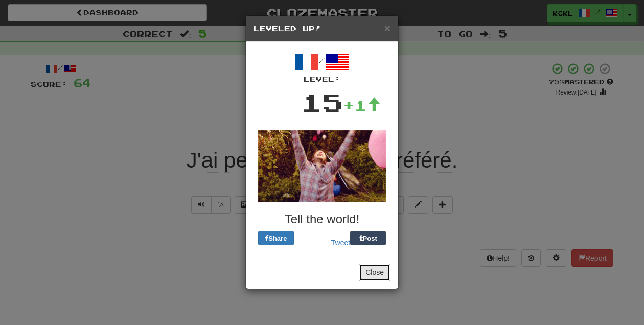  I want to click on img: andy-72a9b47756ecc61a9f6c0ef31017d13e025550094338bf53ee1bb5849c5fd8eb.gif, so click(322, 166).